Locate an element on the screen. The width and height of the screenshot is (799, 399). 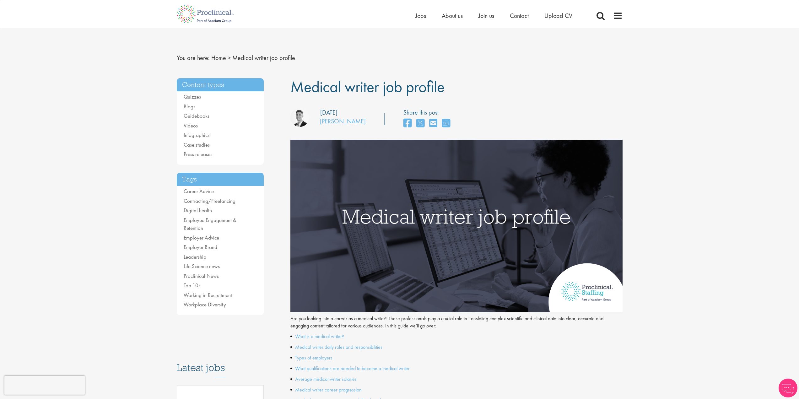
a: Employer Advice is located at coordinates (201, 238).